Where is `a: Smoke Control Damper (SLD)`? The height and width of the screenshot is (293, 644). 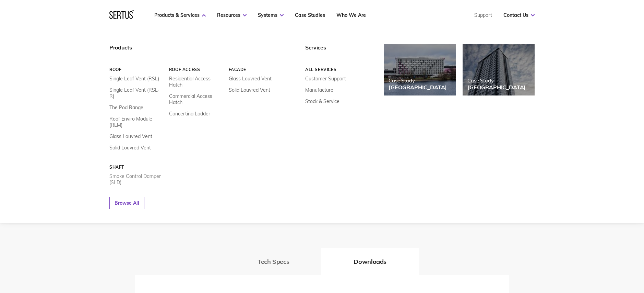
a: Smoke Control Damper (SLD) is located at coordinates (136, 179).